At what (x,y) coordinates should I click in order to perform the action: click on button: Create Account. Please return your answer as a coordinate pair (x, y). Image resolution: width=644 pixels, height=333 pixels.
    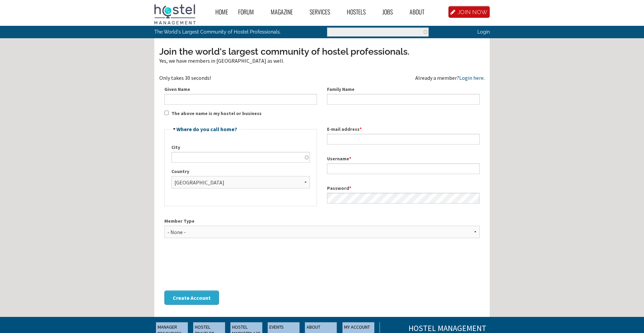
    Looking at the image, I should click on (192, 298).